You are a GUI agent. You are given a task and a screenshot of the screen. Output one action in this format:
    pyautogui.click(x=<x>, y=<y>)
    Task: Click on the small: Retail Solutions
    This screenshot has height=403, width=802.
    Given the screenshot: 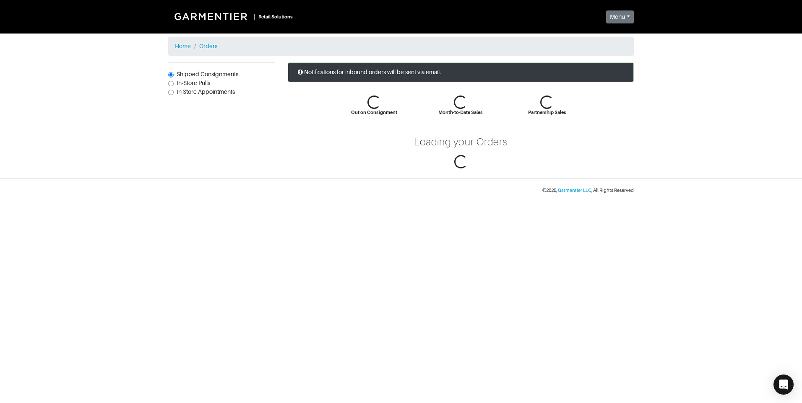 What is the action you would take?
    pyautogui.click(x=276, y=17)
    